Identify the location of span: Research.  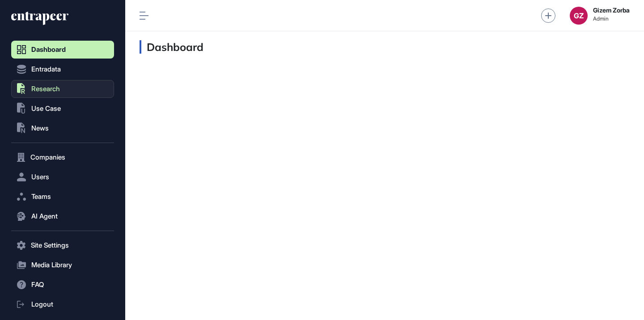
(46, 89).